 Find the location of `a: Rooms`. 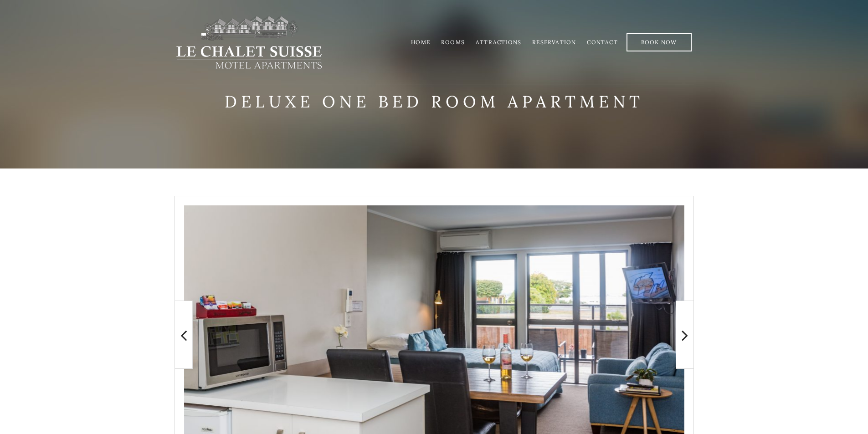

a: Rooms is located at coordinates (453, 42).